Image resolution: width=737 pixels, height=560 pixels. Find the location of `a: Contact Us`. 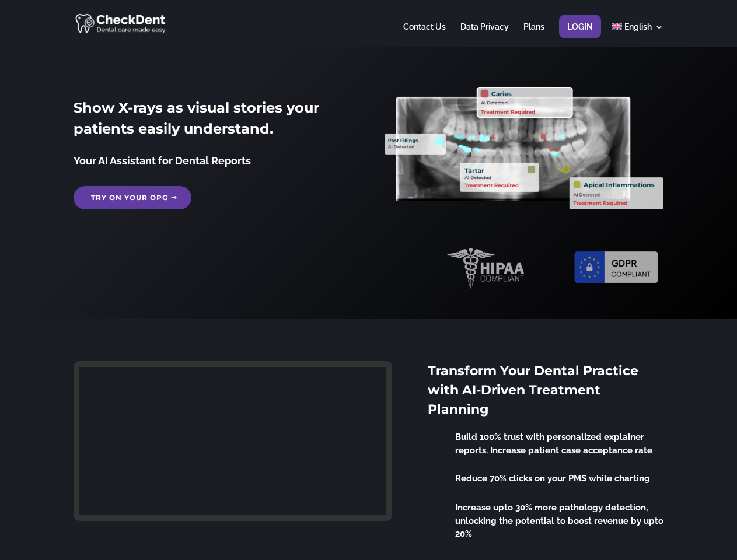

a: Contact Us is located at coordinates (424, 34).